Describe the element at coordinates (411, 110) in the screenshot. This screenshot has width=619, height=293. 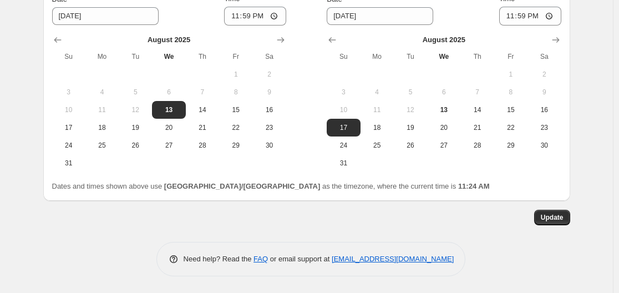
I see `button: Tuesday August 12 2025` at that location.